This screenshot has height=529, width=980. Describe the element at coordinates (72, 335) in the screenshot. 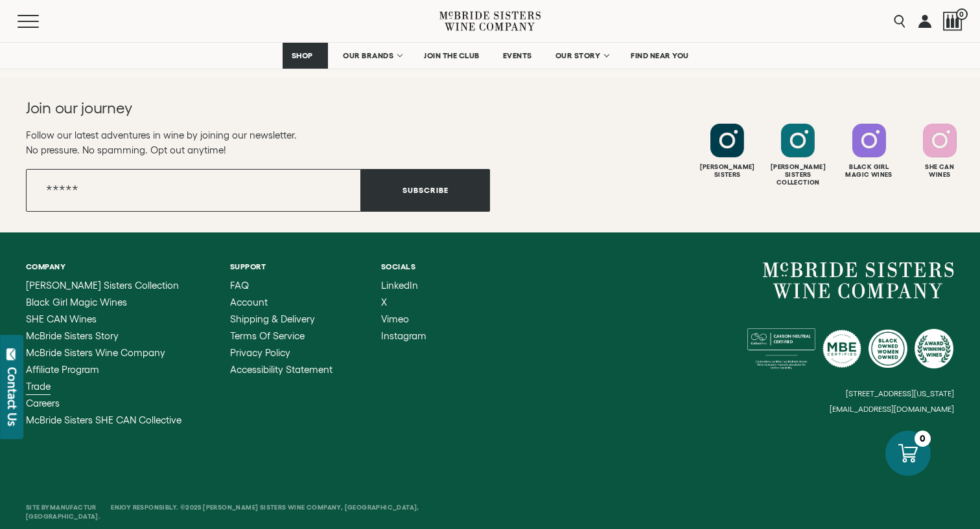

I see `span: McBride Sisters Story` at that location.